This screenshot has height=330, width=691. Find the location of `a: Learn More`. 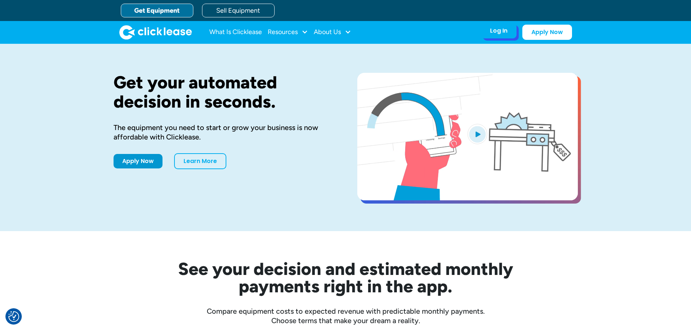

a: Learn More is located at coordinates (200, 161).